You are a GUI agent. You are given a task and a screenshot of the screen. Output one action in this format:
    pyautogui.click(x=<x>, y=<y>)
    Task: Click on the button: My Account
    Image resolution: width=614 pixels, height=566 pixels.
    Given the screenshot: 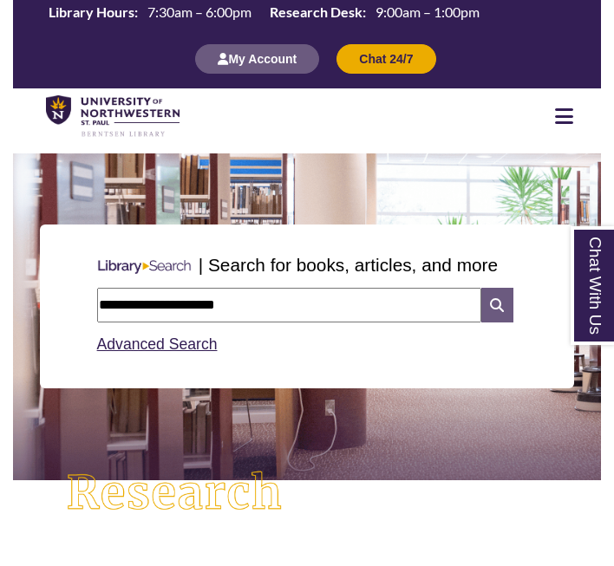 What is the action you would take?
    pyautogui.click(x=257, y=59)
    